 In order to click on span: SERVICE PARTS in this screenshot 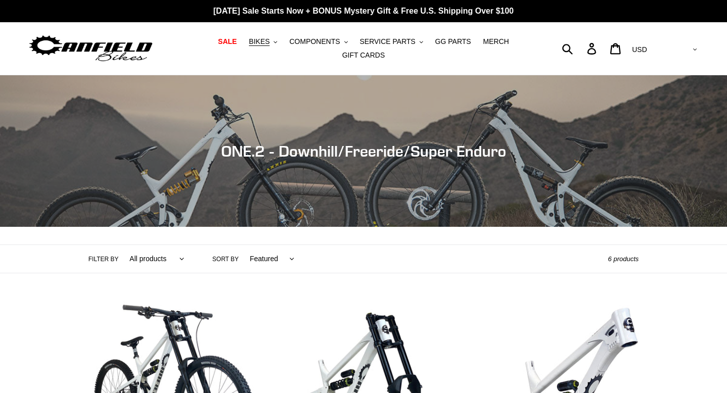, I will do `click(387, 41)`.